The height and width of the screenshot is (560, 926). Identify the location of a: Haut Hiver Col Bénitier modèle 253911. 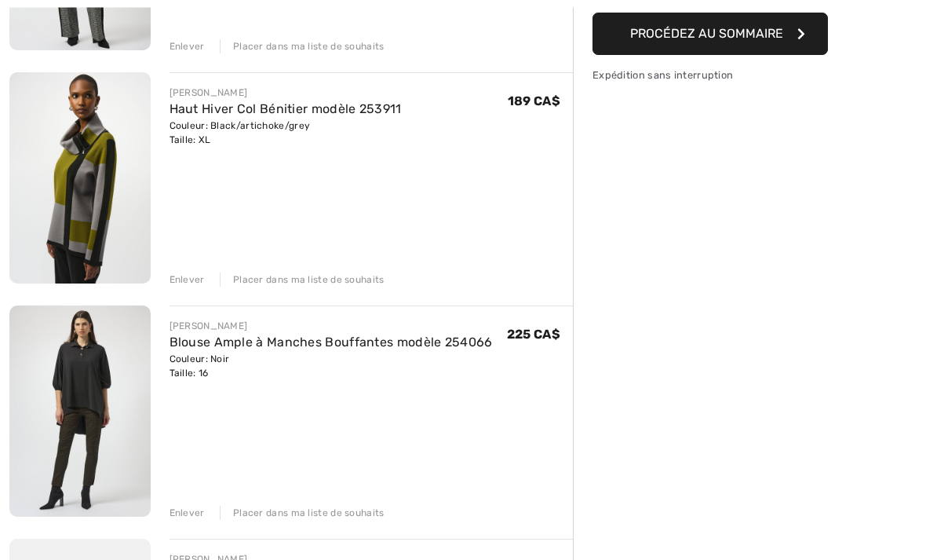
(285, 109).